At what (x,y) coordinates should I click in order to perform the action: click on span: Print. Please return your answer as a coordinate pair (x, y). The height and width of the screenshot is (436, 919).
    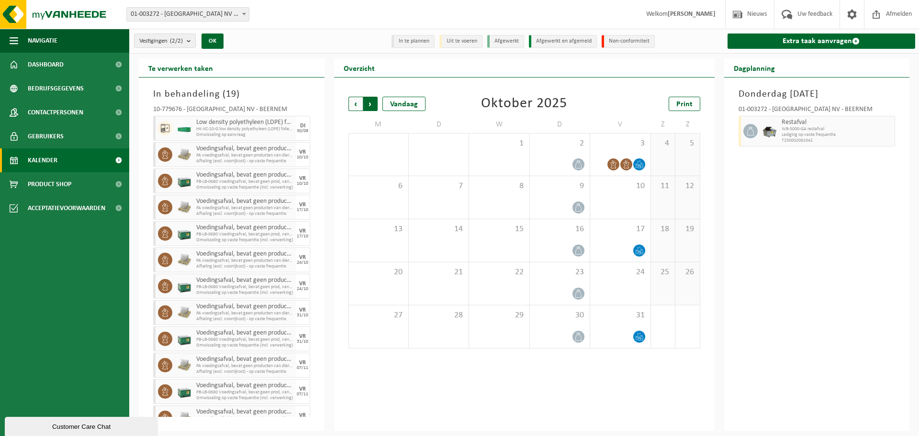
    Looking at the image, I should click on (684, 104).